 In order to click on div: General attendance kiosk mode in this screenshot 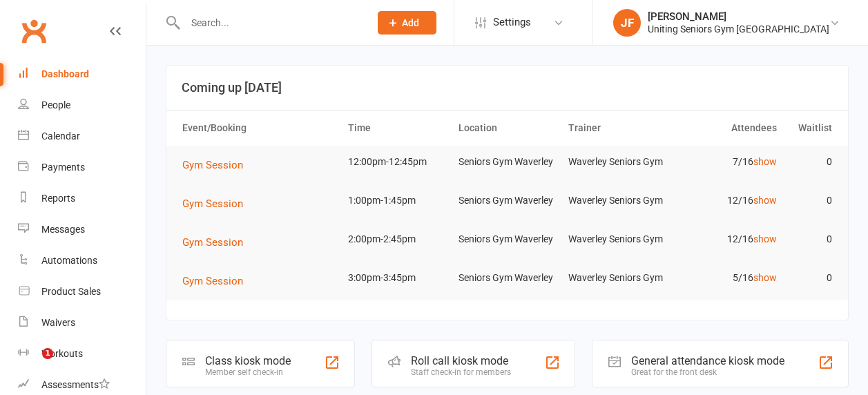, I will do `click(708, 360)`.